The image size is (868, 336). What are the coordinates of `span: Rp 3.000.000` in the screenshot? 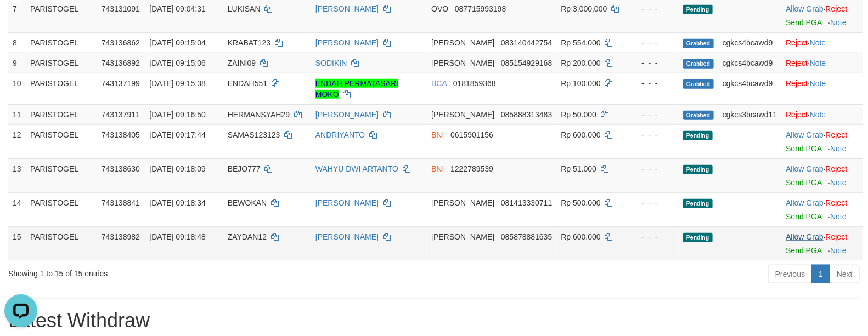 It's located at (584, 9).